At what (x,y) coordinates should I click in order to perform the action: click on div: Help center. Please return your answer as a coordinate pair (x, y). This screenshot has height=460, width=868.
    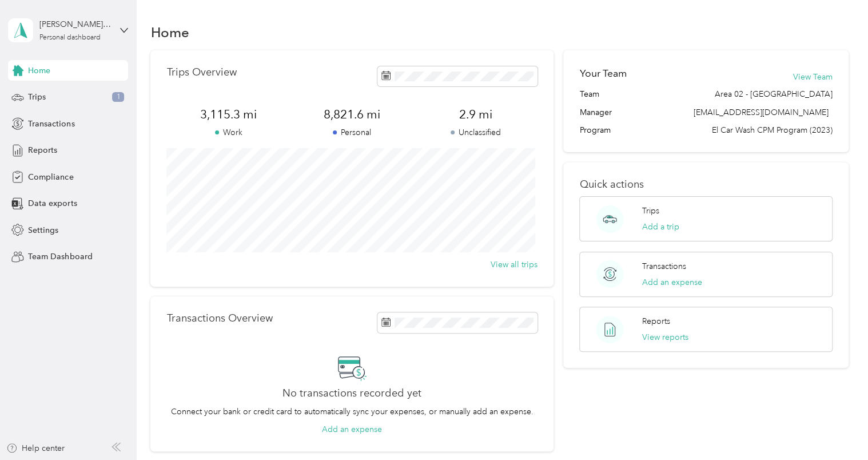
    Looking at the image, I should click on (36, 448).